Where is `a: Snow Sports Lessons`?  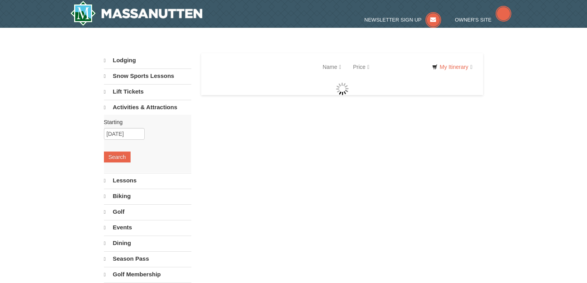 a: Snow Sports Lessons is located at coordinates (147, 76).